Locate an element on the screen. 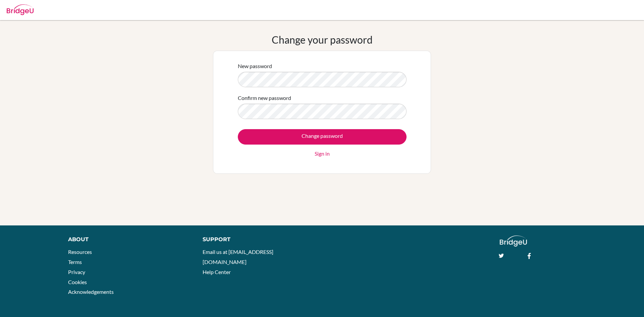 The height and width of the screenshot is (317, 644). a: Resources is located at coordinates (80, 252).